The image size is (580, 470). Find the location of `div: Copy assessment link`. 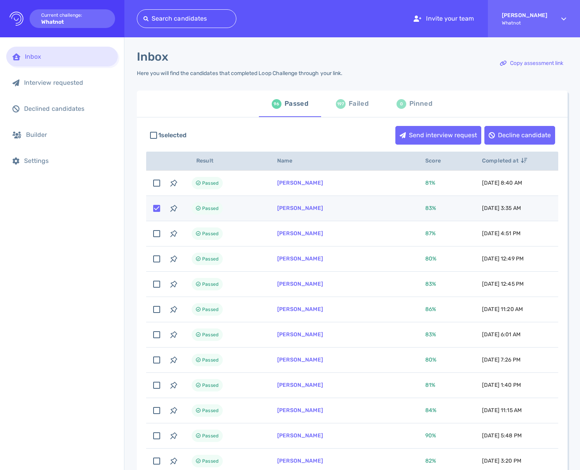

div: Copy assessment link is located at coordinates (532, 63).